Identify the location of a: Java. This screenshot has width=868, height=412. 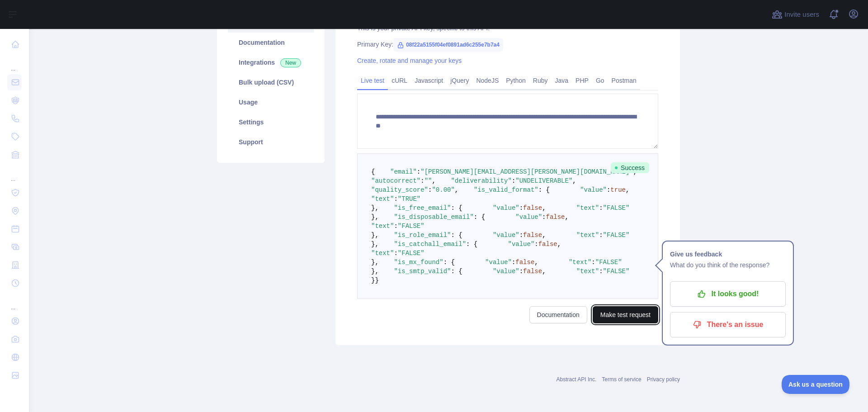
(562, 80).